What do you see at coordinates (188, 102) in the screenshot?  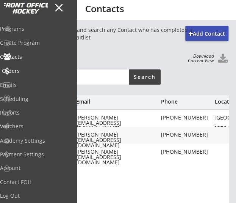 I see `div: Phone` at bounding box center [188, 102].